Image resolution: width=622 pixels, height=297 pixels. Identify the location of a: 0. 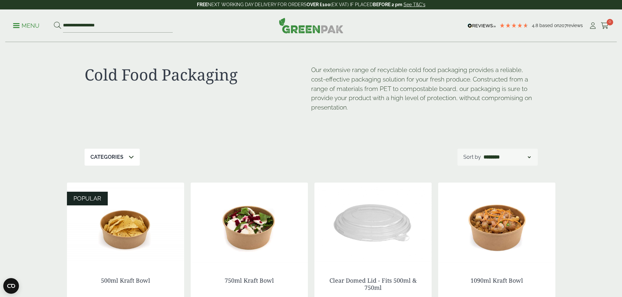
(605, 26).